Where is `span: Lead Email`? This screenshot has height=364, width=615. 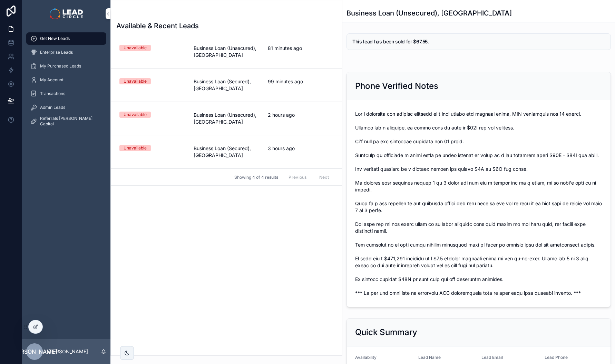
span: Lead Email is located at coordinates (492, 357).